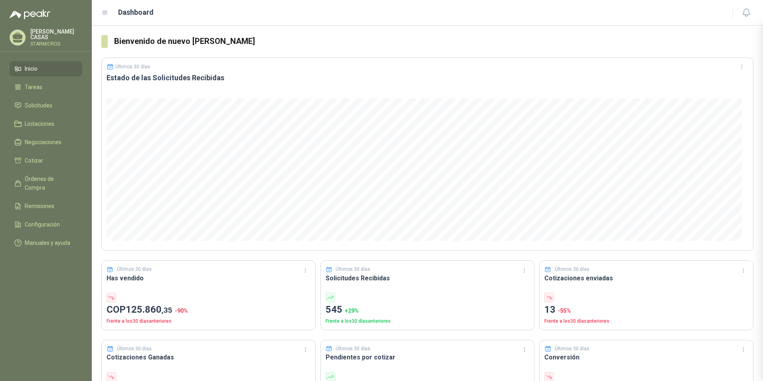 The width and height of the screenshot is (763, 381). What do you see at coordinates (31, 69) in the screenshot?
I see `span: Inicio` at bounding box center [31, 69].